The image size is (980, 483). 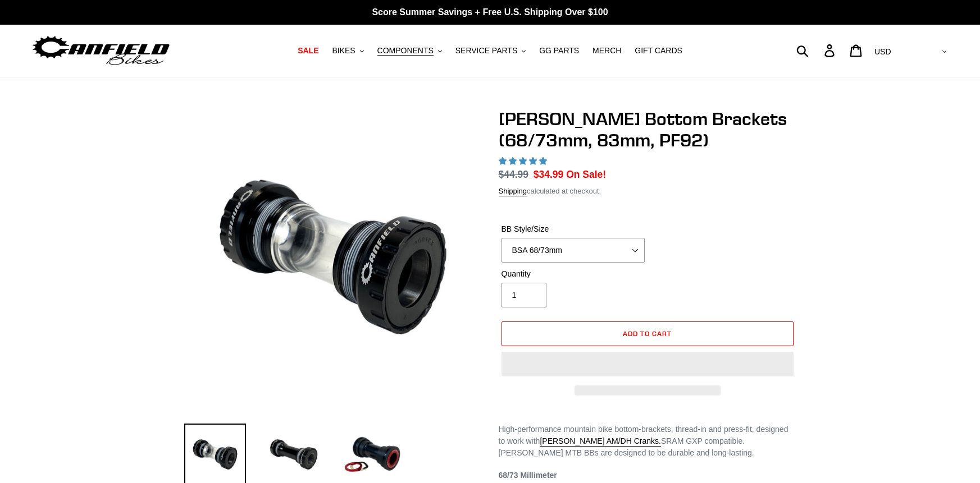 What do you see at coordinates (308, 50) in the screenshot?
I see `a: SALE` at bounding box center [308, 50].